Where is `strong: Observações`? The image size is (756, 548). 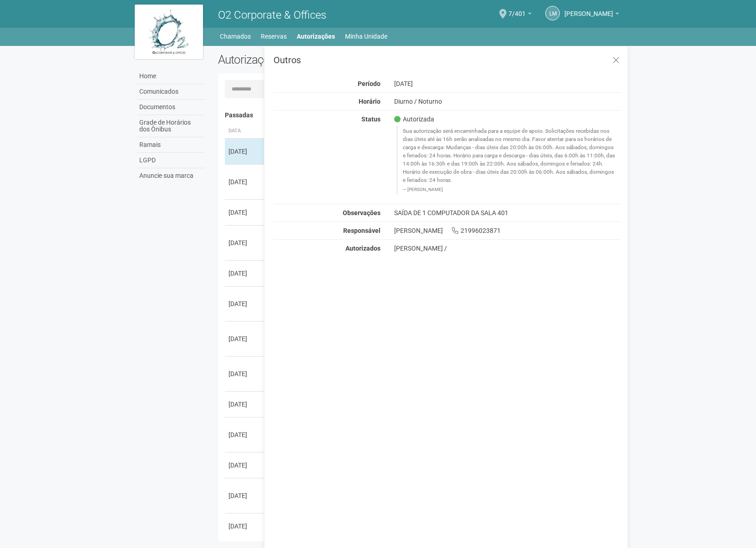
strong: Observações is located at coordinates (361, 213).